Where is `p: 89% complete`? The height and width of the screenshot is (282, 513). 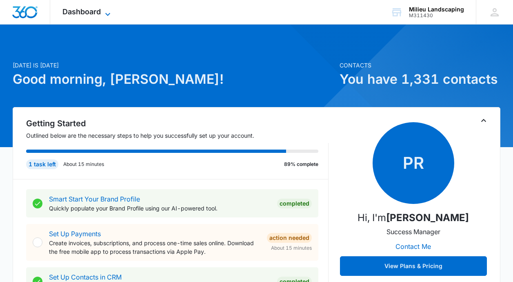
p: 89% complete is located at coordinates (301, 164).